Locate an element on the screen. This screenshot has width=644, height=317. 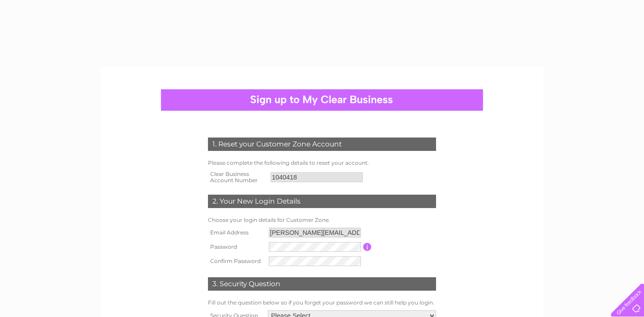
th: Email Address is located at coordinates (236, 233).